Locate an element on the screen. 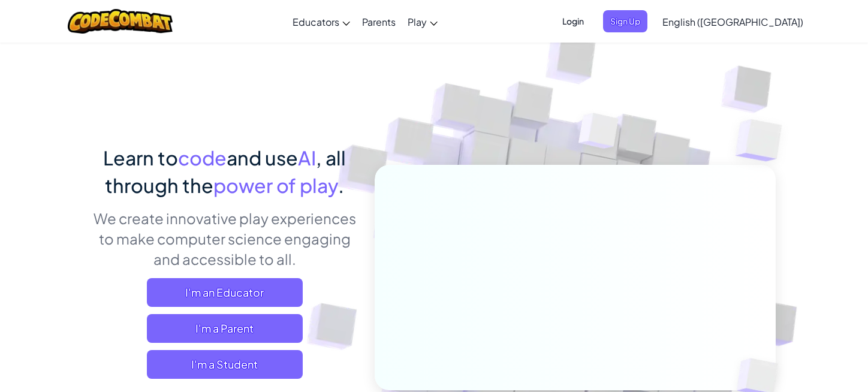 The image size is (868, 392). a: I'm an Educator is located at coordinates (225, 292).